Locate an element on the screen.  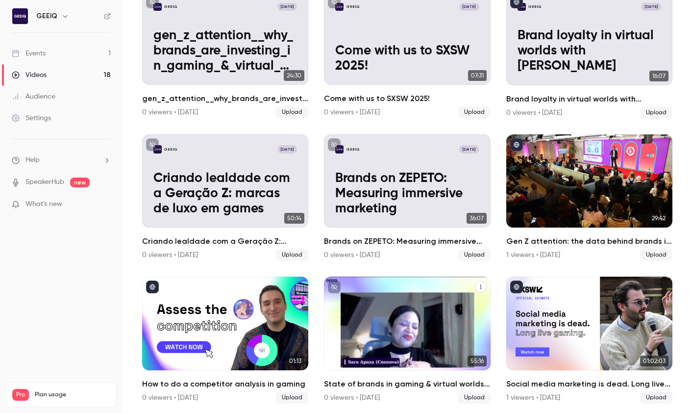
li: help-dropdown-opener is located at coordinates (61, 160).